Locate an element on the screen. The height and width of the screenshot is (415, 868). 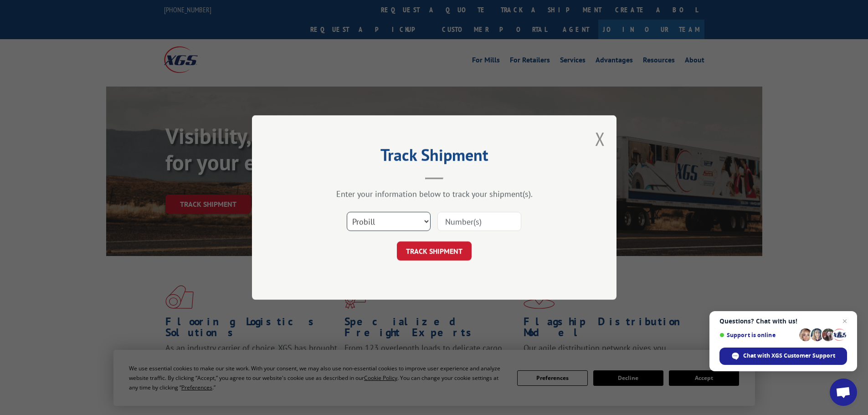
div: Enter your information below to track your shipment(s). is located at coordinates (435, 194).